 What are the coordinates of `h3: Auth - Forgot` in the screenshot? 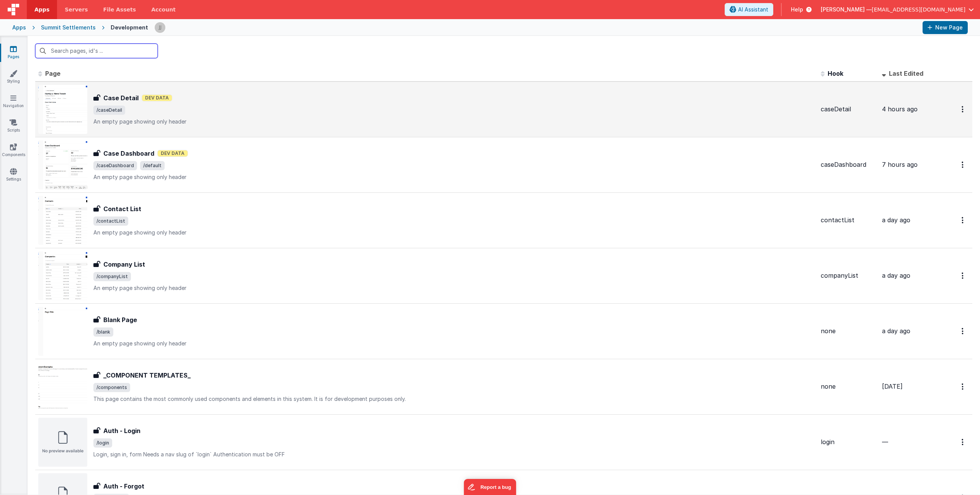 It's located at (124, 486).